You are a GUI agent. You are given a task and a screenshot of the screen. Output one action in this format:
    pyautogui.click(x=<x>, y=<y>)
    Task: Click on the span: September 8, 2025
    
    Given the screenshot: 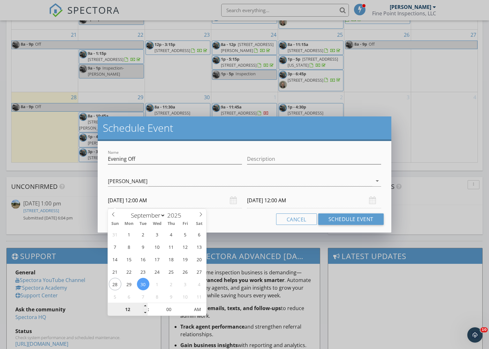 What is the action you would take?
    pyautogui.click(x=129, y=247)
    